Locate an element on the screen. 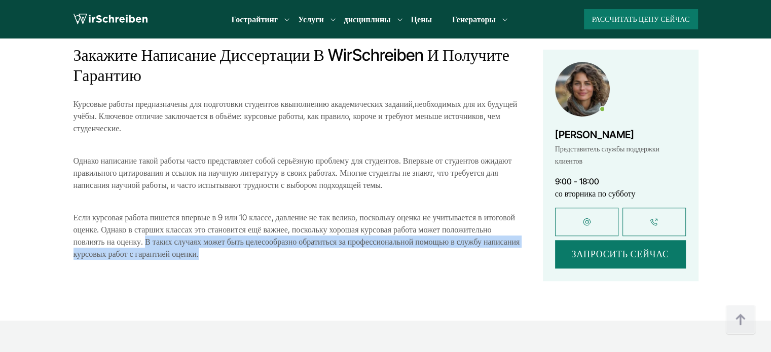 This screenshot has width=771, height=352. font: Рассчитать цену сейчас is located at coordinates (641, 19).